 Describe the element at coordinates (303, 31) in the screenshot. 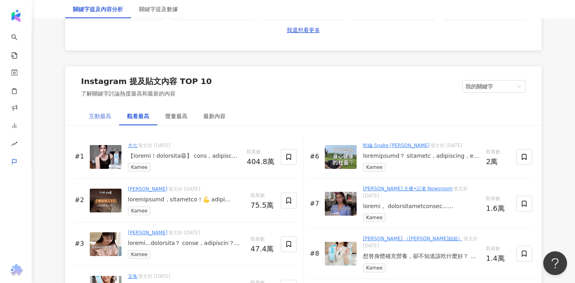

I see `a: 我還想看更多` at that location.